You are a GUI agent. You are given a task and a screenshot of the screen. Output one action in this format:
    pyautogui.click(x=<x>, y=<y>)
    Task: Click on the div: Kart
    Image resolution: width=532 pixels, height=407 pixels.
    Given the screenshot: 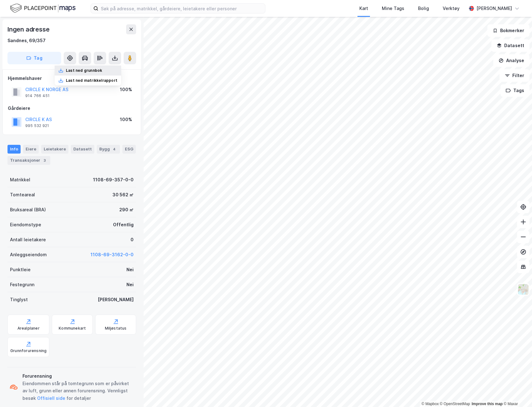 What is the action you would take?
    pyautogui.click(x=364, y=9)
    